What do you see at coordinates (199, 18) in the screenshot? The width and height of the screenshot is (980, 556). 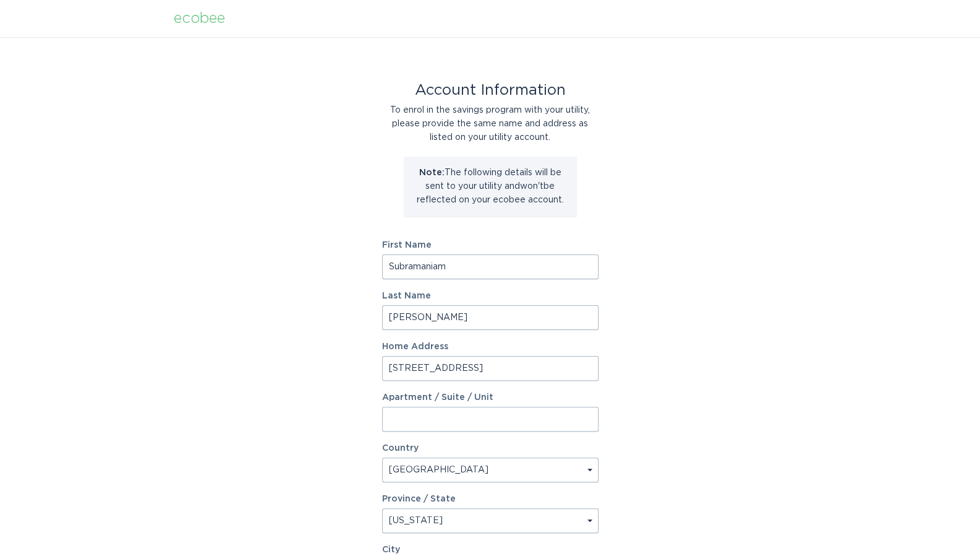 I see `div: ecobee` at bounding box center [199, 18].